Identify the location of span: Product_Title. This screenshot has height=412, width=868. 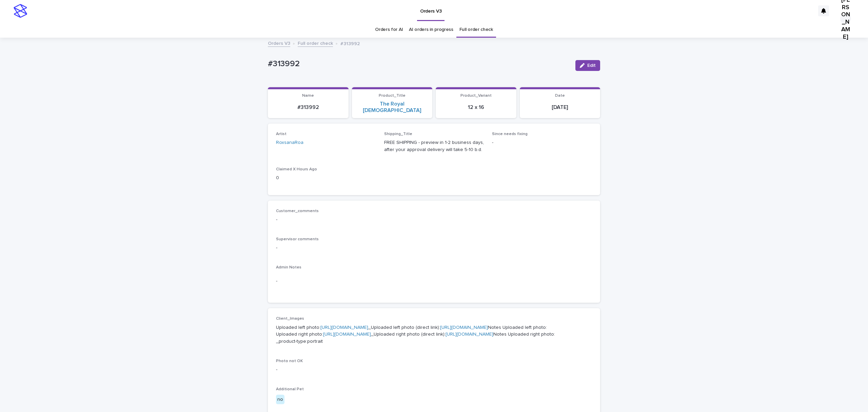
(392, 96).